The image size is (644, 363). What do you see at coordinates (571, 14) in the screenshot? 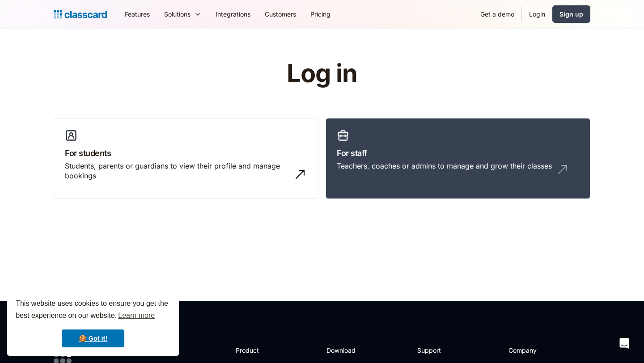
I see `div: Sign up` at bounding box center [571, 14].